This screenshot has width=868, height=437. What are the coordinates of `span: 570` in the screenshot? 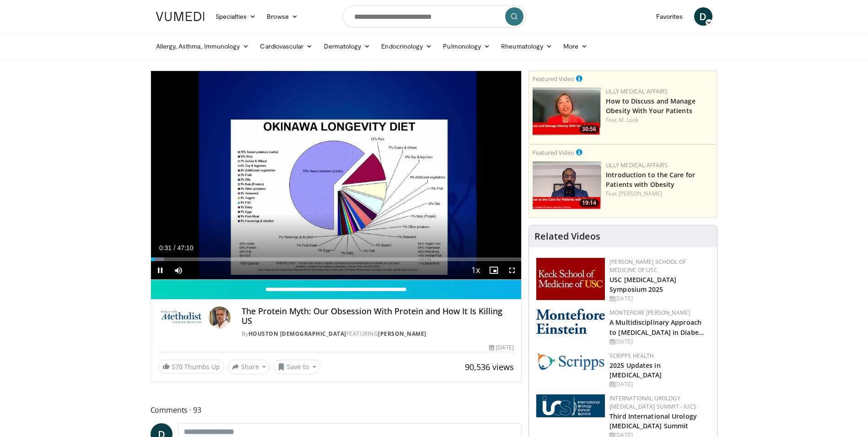 It's located at (177, 366).